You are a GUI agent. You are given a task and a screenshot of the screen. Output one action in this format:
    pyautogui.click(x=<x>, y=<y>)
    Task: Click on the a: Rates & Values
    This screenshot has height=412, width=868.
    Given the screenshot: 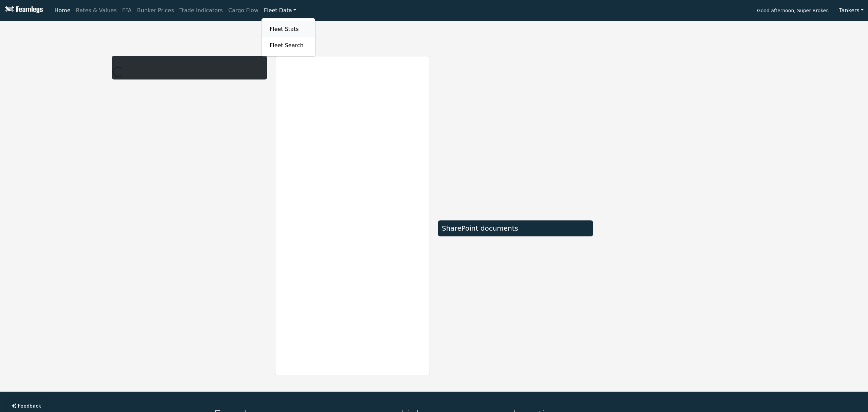 What is the action you would take?
    pyautogui.click(x=97, y=11)
    